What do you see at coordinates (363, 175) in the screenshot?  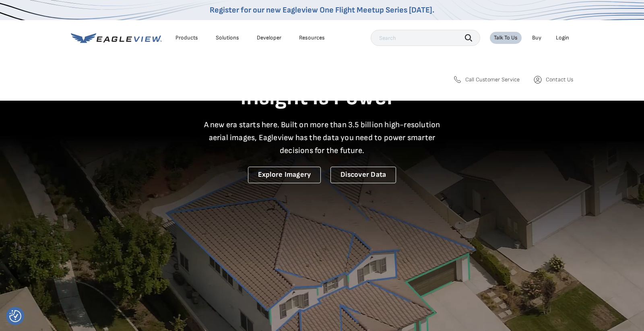 I see `a: Discover Data` at bounding box center [363, 175].